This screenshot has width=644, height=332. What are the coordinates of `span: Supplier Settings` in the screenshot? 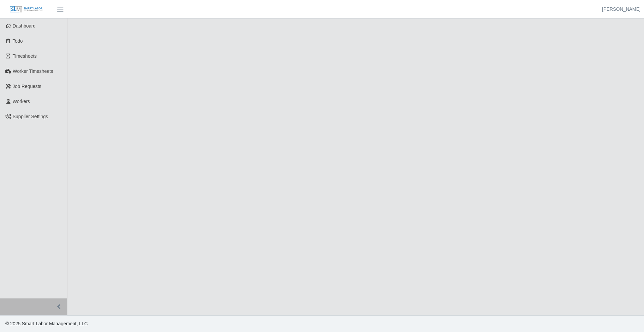 It's located at (31, 116).